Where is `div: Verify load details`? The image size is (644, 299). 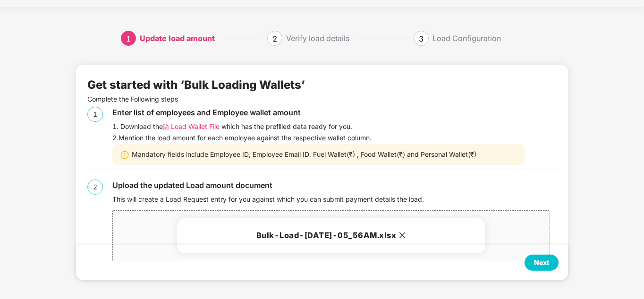
div: Verify load details is located at coordinates (318, 38).